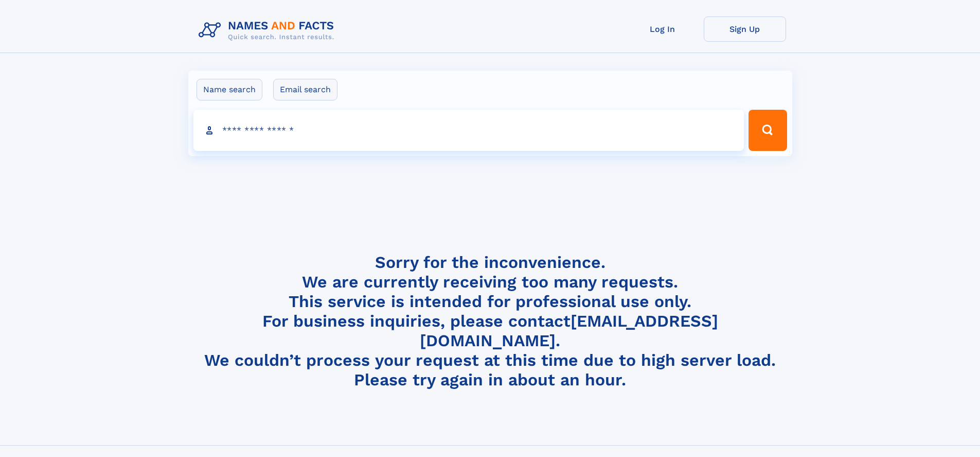 The image size is (980, 457). Describe the element at coordinates (490, 321) in the screenshot. I see `h4: Sorry for the inconvenience. We are currently receiving too many requests. This service is intend...` at that location.